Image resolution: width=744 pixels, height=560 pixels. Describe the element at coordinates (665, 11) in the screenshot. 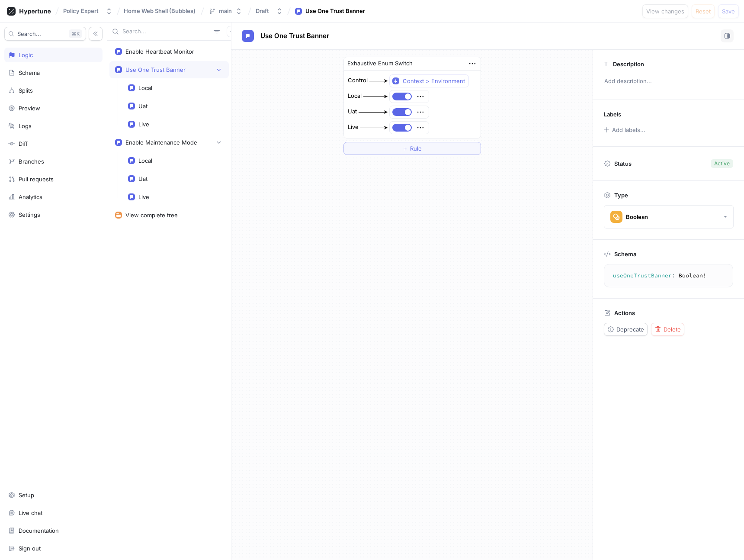

I see `button: View changes` at that location.